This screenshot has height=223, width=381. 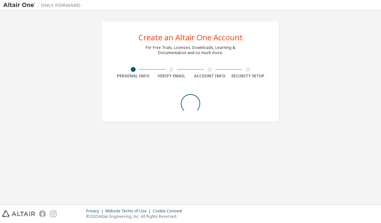 What do you see at coordinates (42, 214) in the screenshot?
I see `img: facebook.svg` at bounding box center [42, 214].